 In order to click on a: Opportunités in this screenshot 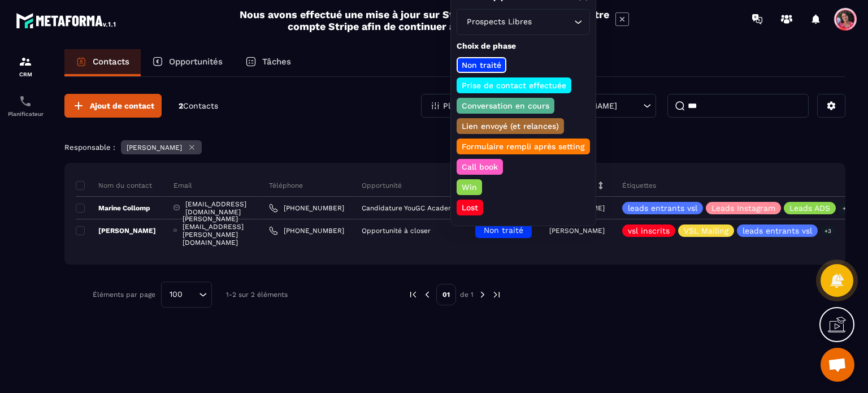, I will do `click(187, 63)`.